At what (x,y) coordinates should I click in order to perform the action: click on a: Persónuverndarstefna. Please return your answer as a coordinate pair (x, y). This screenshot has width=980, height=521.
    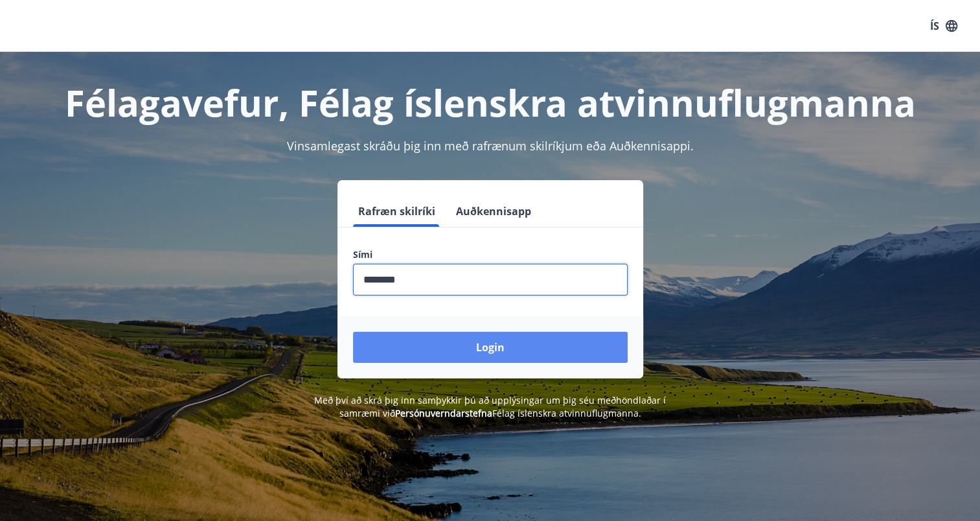
    Looking at the image, I should click on (444, 413).